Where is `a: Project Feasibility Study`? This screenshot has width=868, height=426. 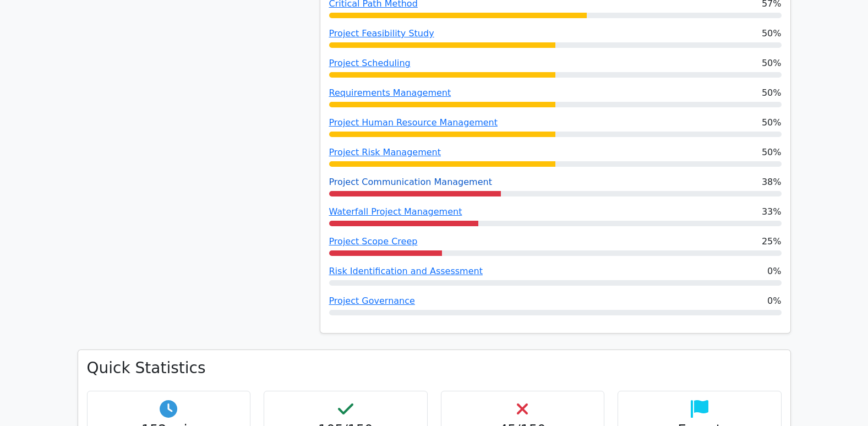
a: Project Feasibility Study is located at coordinates (381, 33).